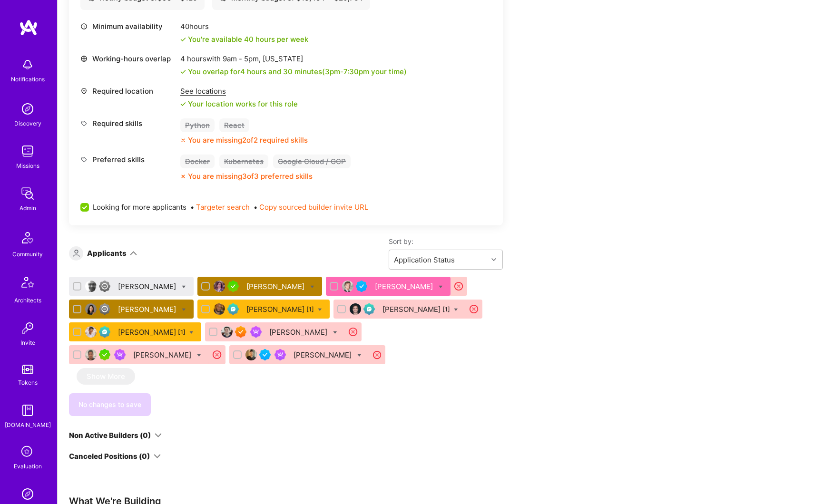  I want to click on div: Google Cloud / GCP, so click(311, 161).